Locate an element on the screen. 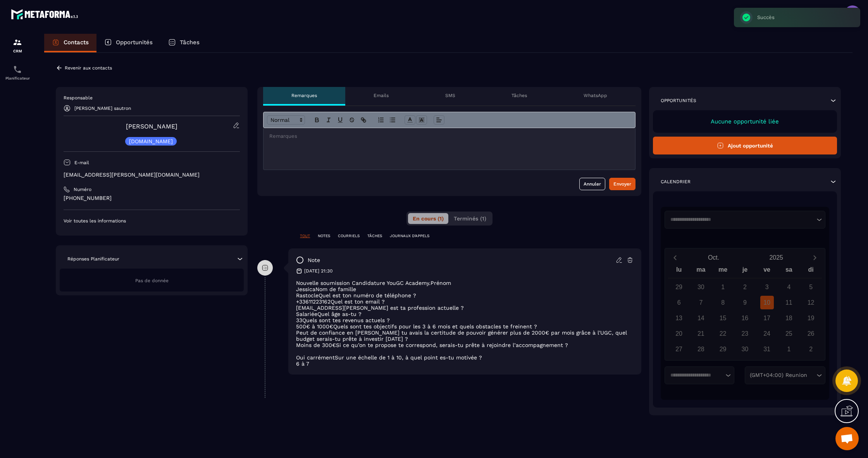 The width and height of the screenshot is (868, 458). p: Responsable is located at coordinates (151, 98).